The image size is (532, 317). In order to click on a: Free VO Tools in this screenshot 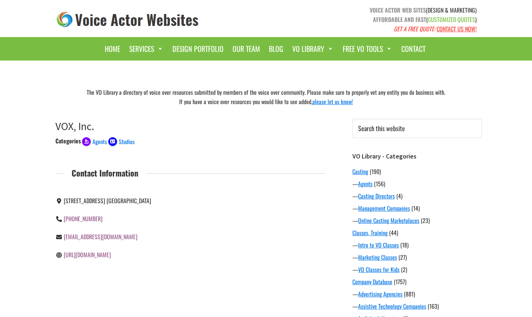, I will do `click(368, 49)`.